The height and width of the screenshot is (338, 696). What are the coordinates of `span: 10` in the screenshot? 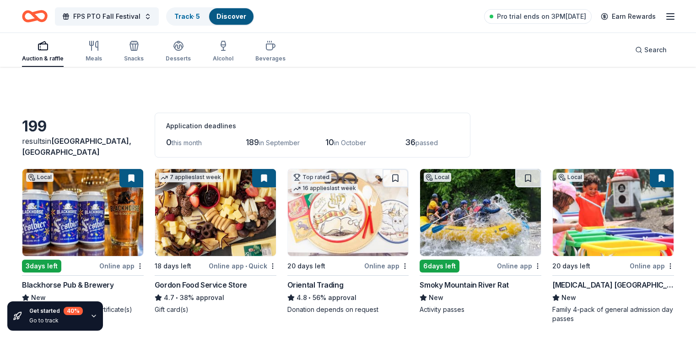 It's located at (330, 142).